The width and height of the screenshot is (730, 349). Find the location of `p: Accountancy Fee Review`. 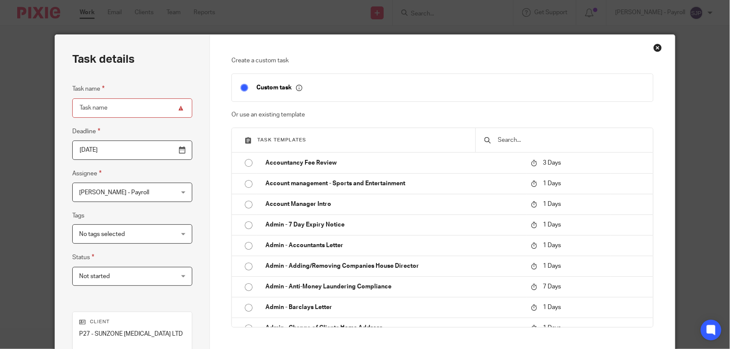

p: Accountancy Fee Review is located at coordinates (394, 163).